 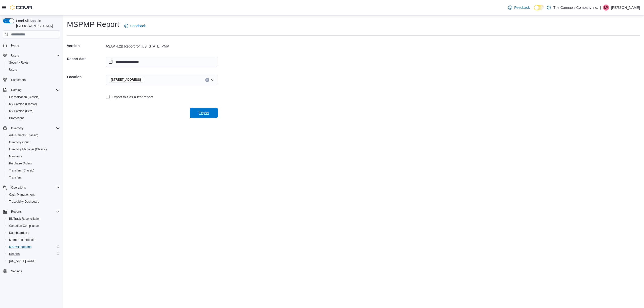 I want to click on a: MSPMP Reports, so click(x=20, y=247).